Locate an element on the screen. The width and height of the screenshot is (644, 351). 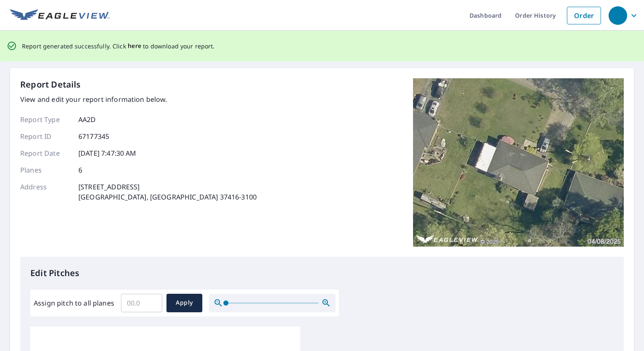
button: here is located at coordinates (135, 46).